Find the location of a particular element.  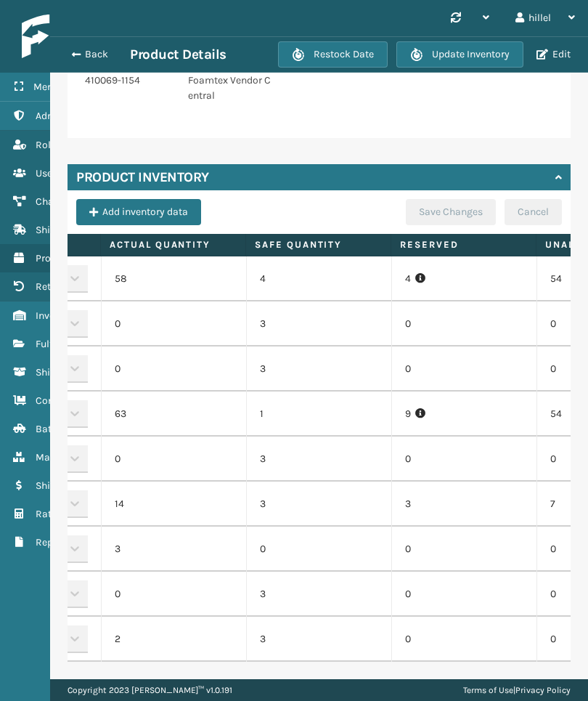

td: 2 is located at coordinates (174, 639).